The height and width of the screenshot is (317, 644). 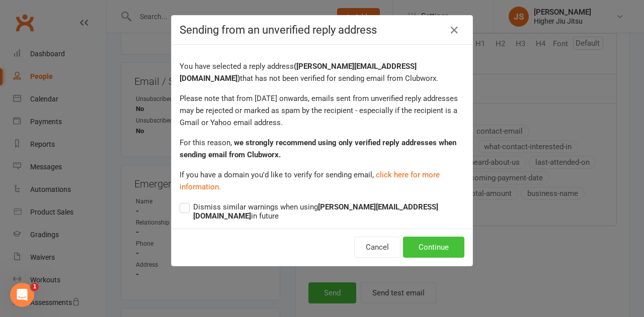 What do you see at coordinates (318, 149) in the screenshot?
I see `strong: we strongly recommend using only verified reply addresses when sending email from Clubworx.` at bounding box center [318, 149].